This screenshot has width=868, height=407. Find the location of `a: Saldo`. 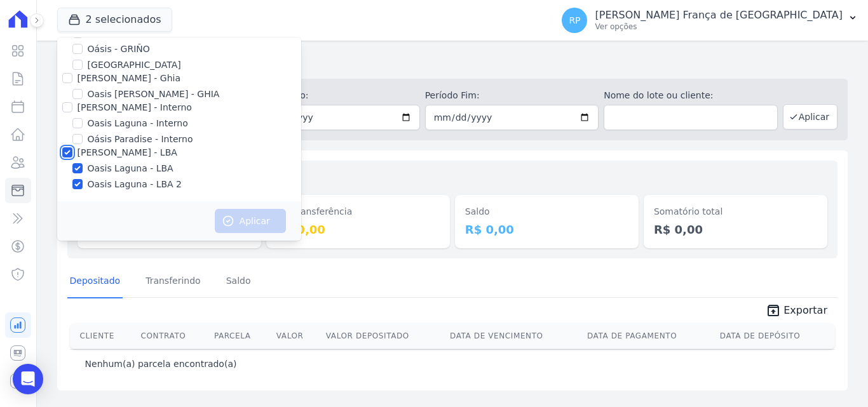

a: Saldo is located at coordinates (238, 282).